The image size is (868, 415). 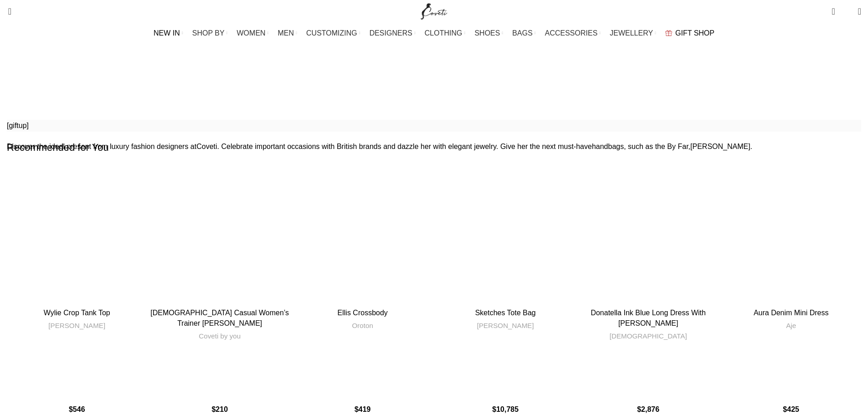 I want to click on a: Site logo, so click(x=434, y=11).